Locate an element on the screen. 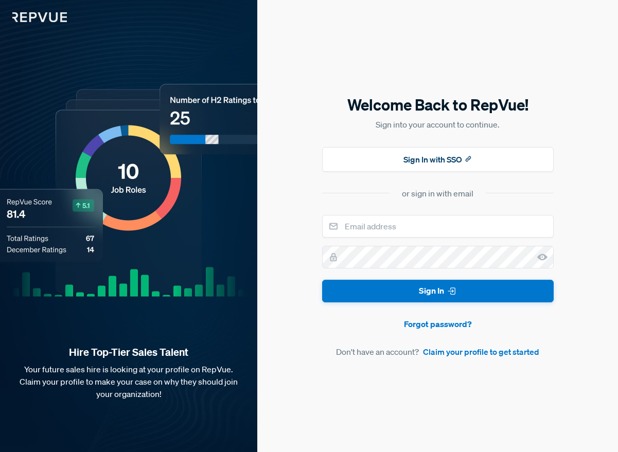  input: Email address is located at coordinates (438, 226).